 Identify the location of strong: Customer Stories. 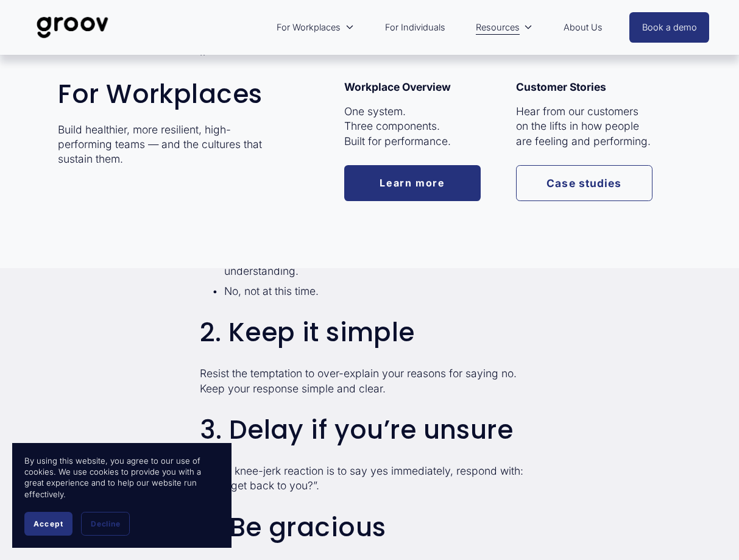
(561, 86).